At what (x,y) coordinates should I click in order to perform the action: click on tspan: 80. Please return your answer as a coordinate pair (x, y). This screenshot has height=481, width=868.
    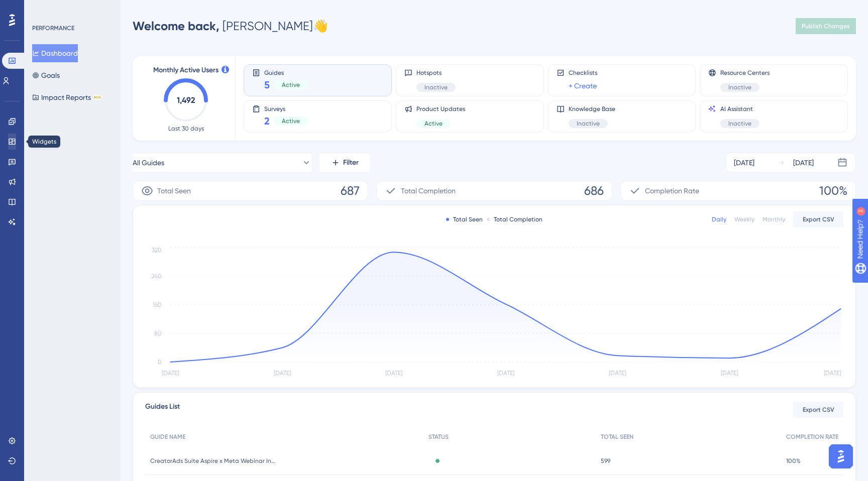
    Looking at the image, I should click on (158, 333).